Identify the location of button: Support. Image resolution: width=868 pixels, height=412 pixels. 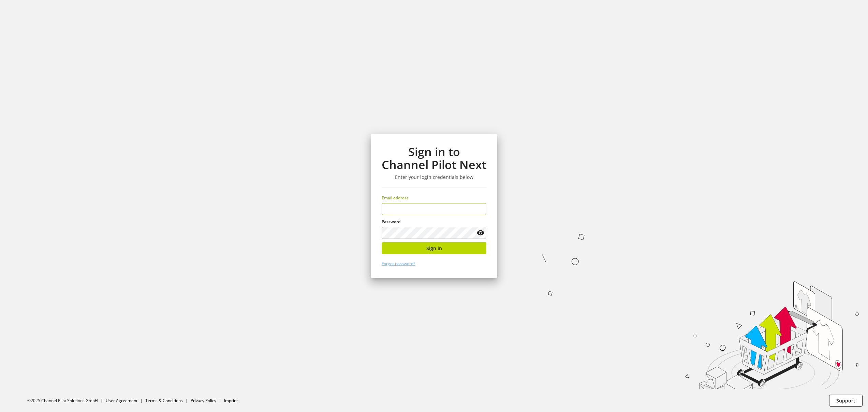
(846, 401).